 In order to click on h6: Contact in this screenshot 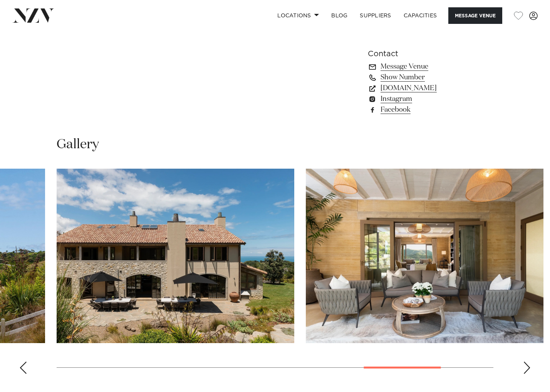, I will do `click(430, 54)`.